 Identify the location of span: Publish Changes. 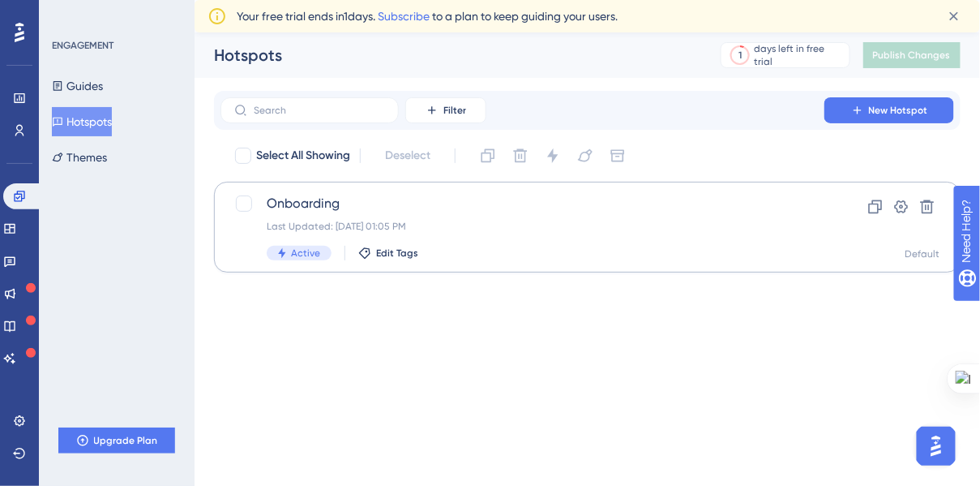
(912, 55).